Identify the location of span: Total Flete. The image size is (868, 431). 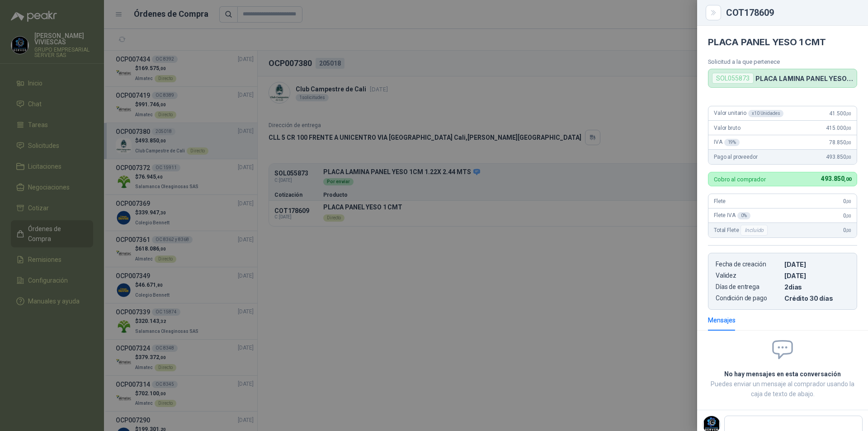
(741, 230).